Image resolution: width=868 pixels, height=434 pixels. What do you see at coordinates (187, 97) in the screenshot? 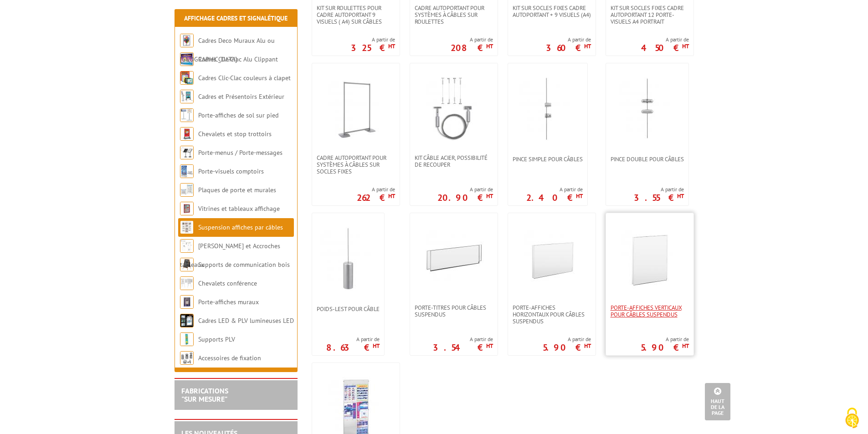
I see `img: Cadres et Présentoirs Extérieur` at bounding box center [187, 97].